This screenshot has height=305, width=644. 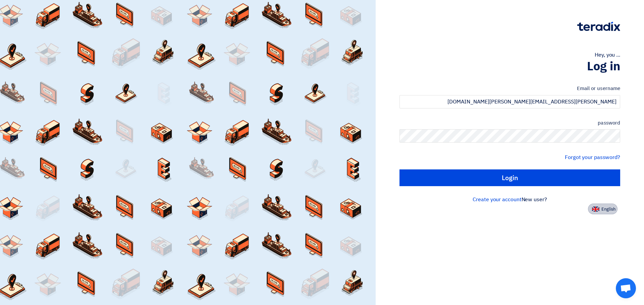 What do you see at coordinates (592, 157) in the screenshot?
I see `a: Forgot your password?` at bounding box center [592, 157].